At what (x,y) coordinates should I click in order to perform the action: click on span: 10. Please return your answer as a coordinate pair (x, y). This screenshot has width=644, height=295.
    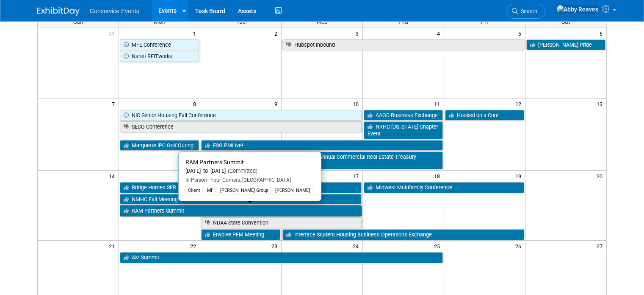
    Looking at the image, I should click on (357, 103).